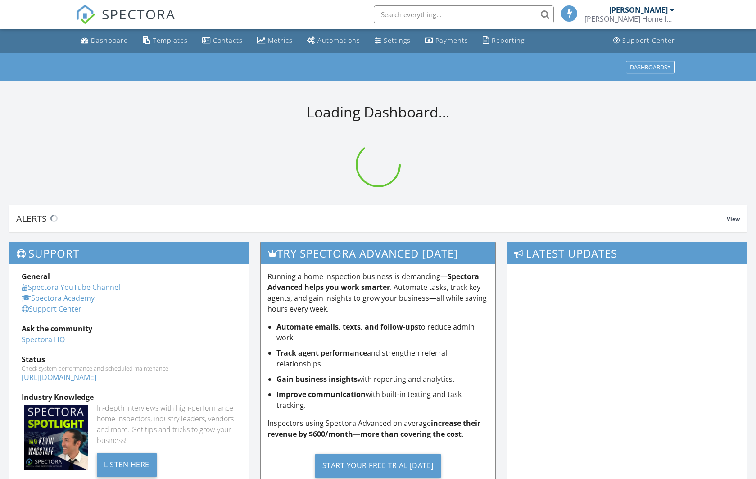 The height and width of the screenshot is (479, 756). I want to click on p: Inspectors using Spectora Advanced on average ., so click(378, 429).